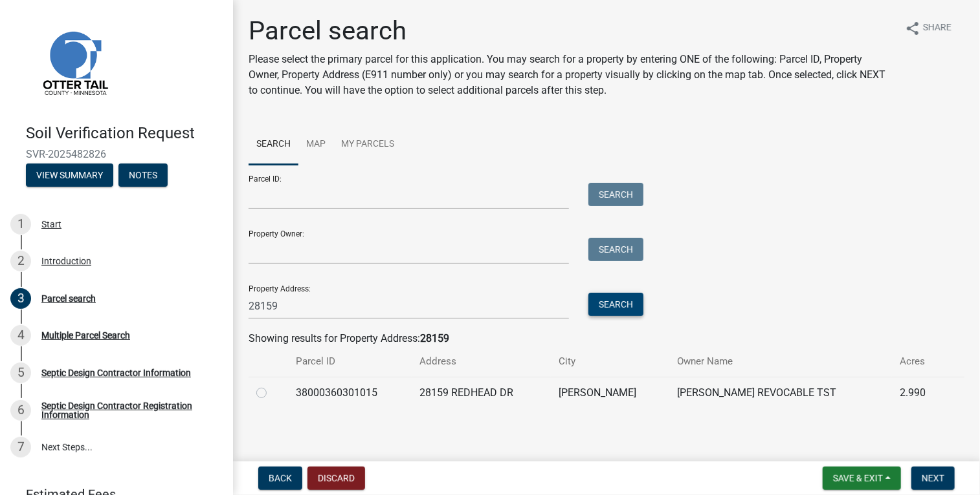  Describe the element at coordinates (21, 335) in the screenshot. I see `div: 4` at that location.